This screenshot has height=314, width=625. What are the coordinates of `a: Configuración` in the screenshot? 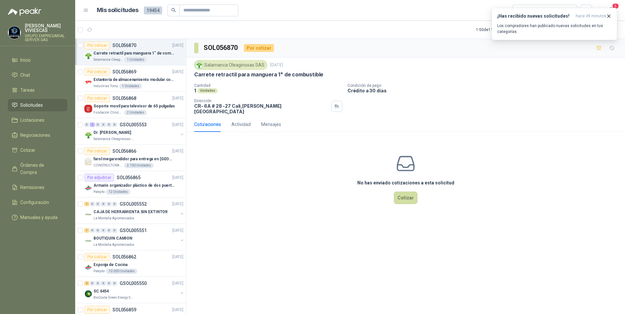 It's located at (38, 203).